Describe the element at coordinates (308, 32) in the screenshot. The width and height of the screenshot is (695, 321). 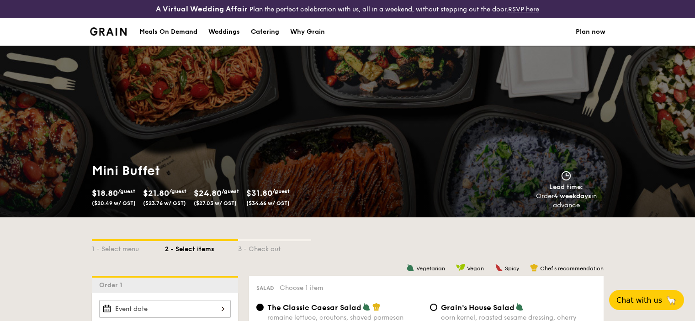
I see `div: Why Grain` at that location.